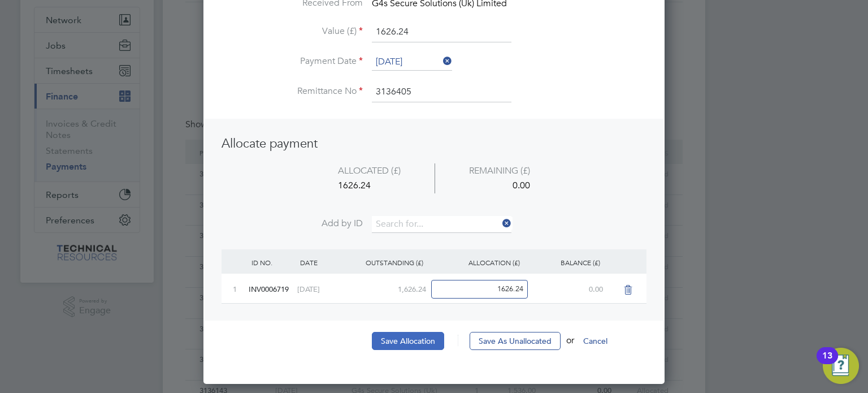  What do you see at coordinates (342, 223) in the screenshot?
I see `span: Add by ID` at bounding box center [342, 223].